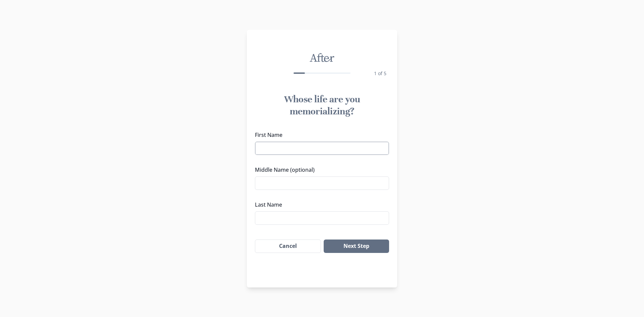  Describe the element at coordinates (288, 246) in the screenshot. I see `button: Cancel` at that location.